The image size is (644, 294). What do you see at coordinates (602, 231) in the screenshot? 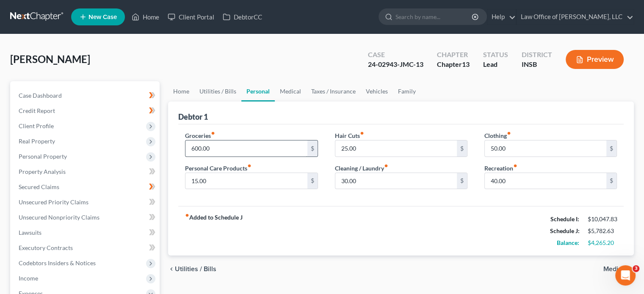
I see `div: $5,782.63` at bounding box center [602, 231].